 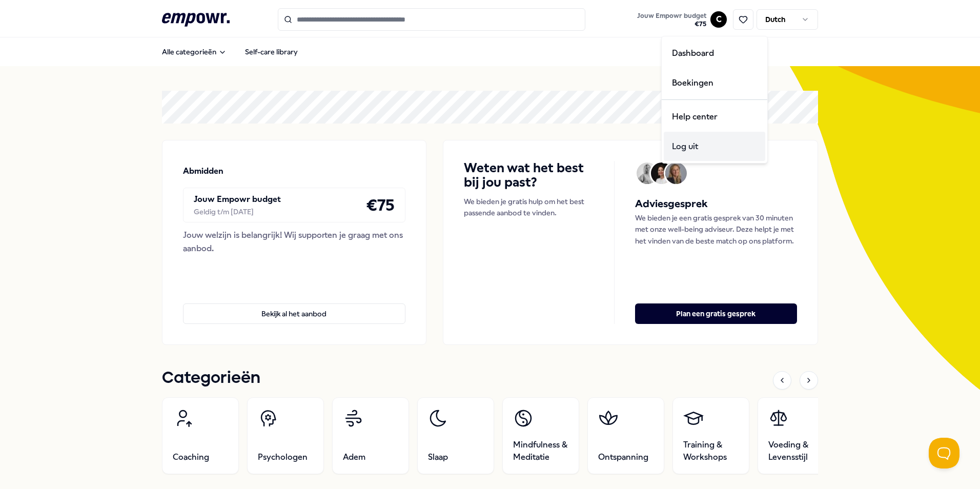 I want to click on a: Help center, so click(x=714, y=117).